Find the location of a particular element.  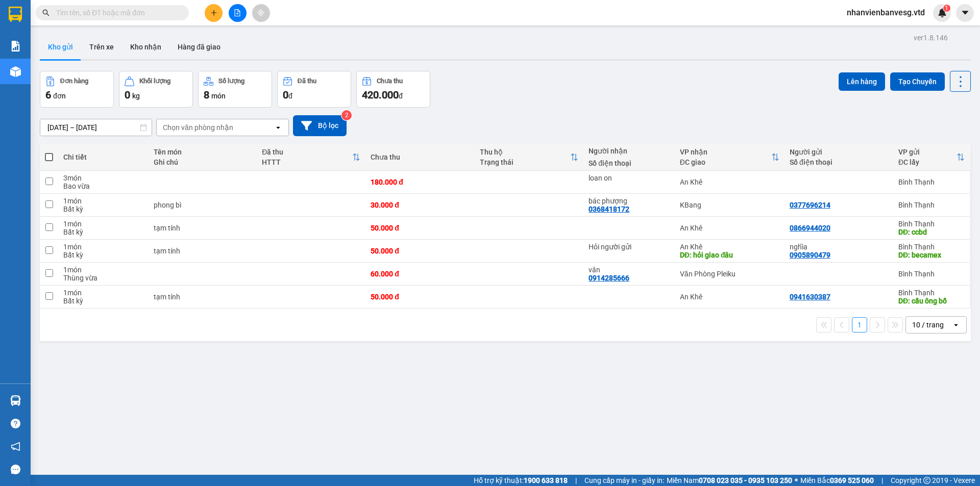

span: 0 is located at coordinates (286, 95).